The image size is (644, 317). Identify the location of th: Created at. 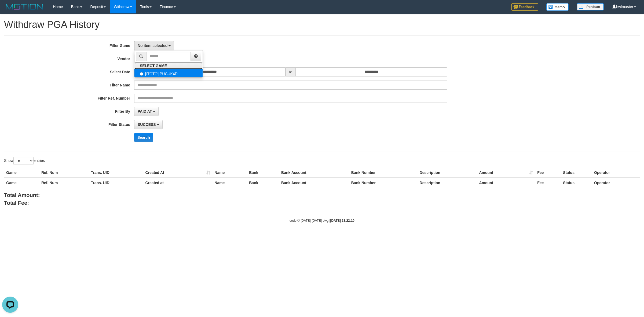
(178, 182).